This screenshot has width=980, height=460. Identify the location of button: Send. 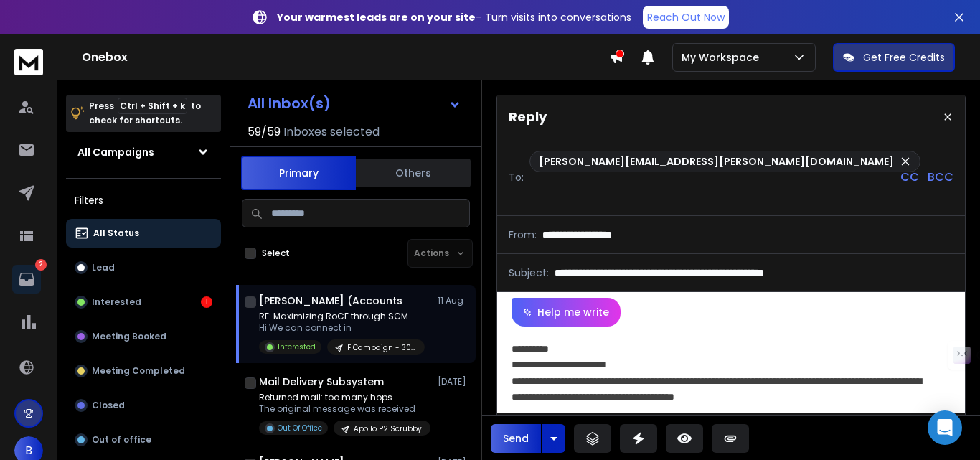
(516, 438).